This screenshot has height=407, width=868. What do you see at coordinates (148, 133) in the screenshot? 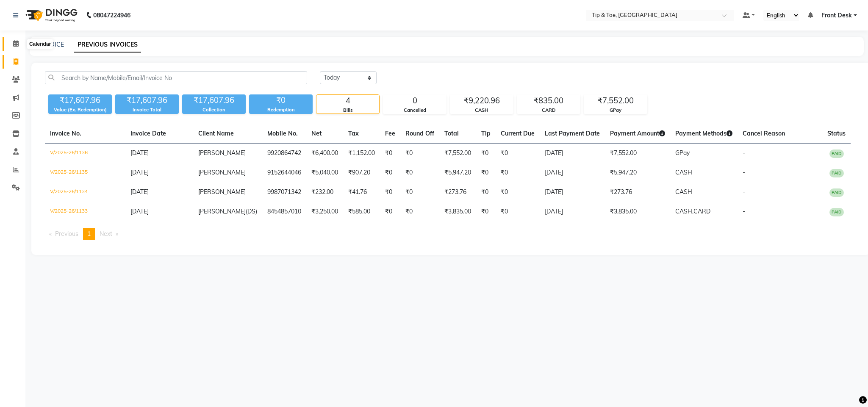
I see `span: Invoice Date` at bounding box center [148, 133].